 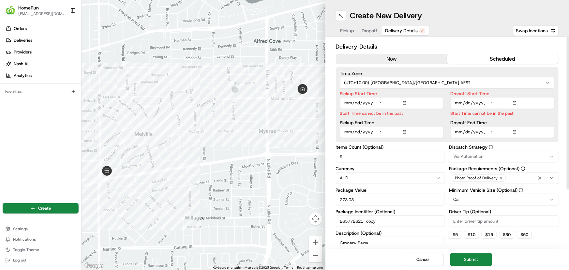 What do you see at coordinates (227, 268) in the screenshot?
I see `button: Keyboard shortcuts` at bounding box center [227, 268].